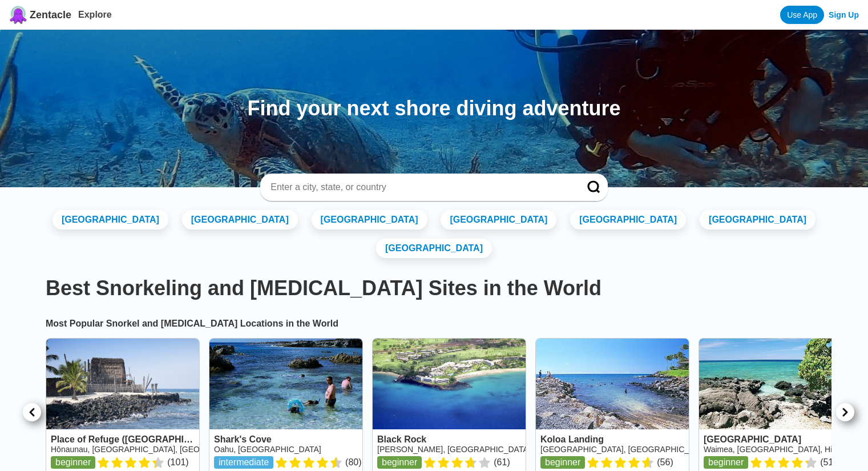 This screenshot has height=471, width=868. I want to click on a: Sign Up, so click(843, 15).